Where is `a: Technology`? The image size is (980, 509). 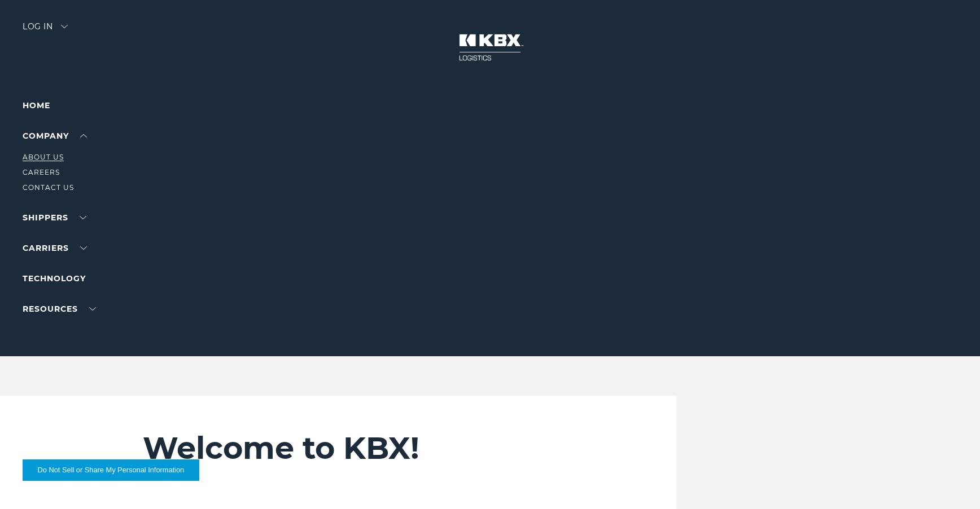
a: Technology is located at coordinates (54, 279).